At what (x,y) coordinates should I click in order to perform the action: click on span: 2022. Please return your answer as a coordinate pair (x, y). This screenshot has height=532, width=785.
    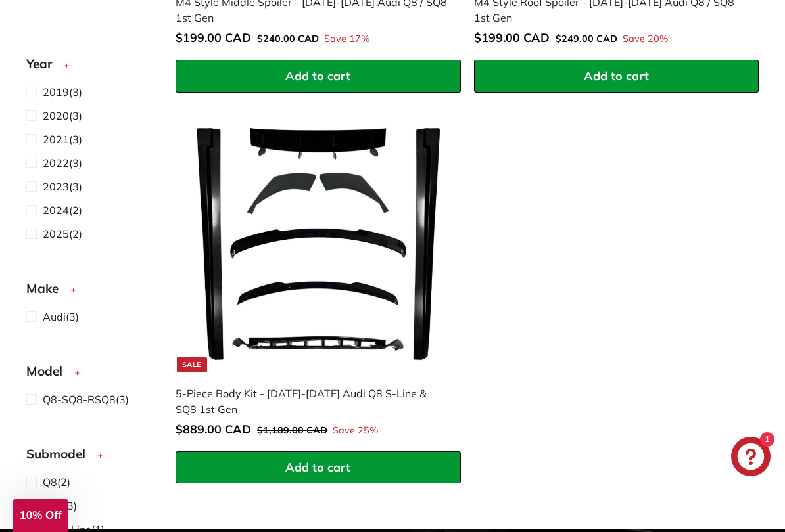
    Looking at the image, I should click on (56, 163).